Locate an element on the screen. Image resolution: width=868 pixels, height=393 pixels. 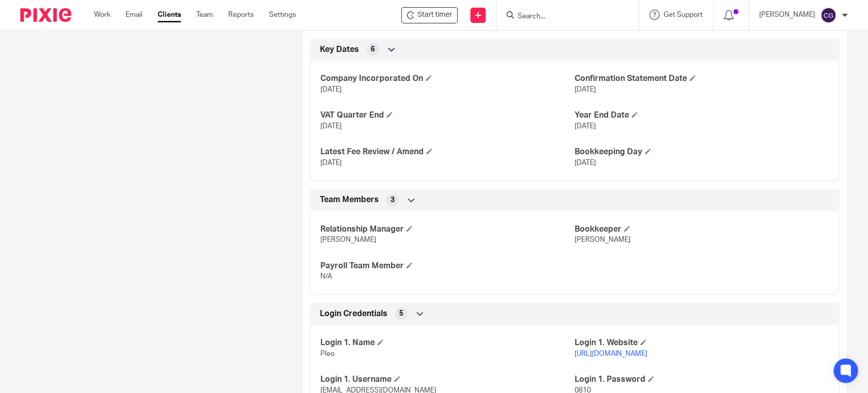
h4: Year End Date is located at coordinates (701, 115).